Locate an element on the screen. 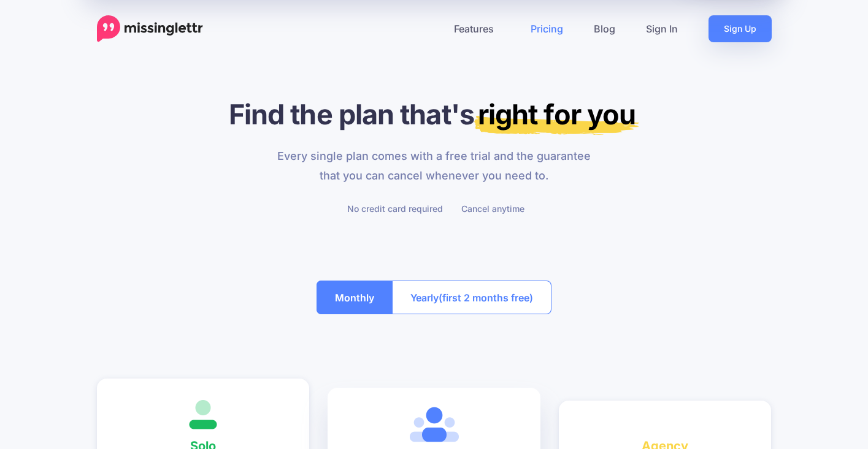  a: Home is located at coordinates (150, 29).